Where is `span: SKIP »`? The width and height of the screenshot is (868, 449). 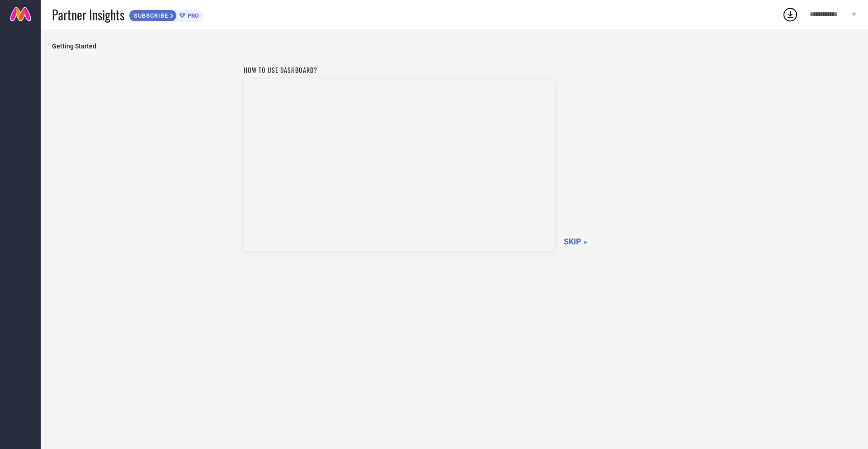 span: SKIP » is located at coordinates (576, 242).